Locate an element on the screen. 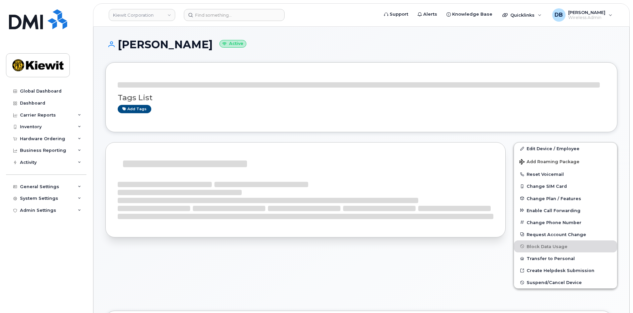 The width and height of the screenshot is (633, 313). button: Block Data Usage is located at coordinates (566, 246).